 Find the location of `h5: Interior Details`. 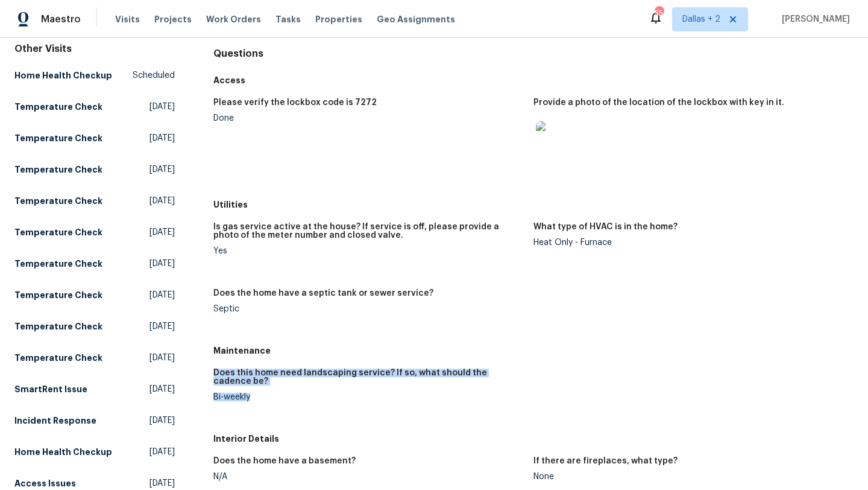

h5: Interior Details is located at coordinates (534, 438).